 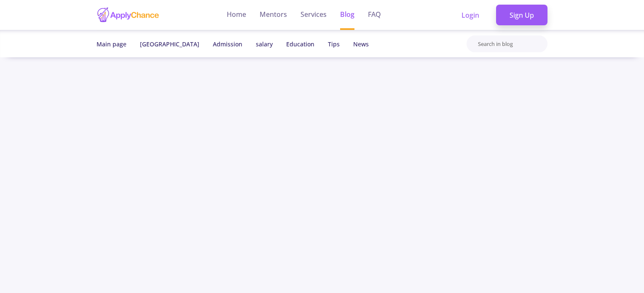 I want to click on a: Sign Up, so click(x=522, y=15).